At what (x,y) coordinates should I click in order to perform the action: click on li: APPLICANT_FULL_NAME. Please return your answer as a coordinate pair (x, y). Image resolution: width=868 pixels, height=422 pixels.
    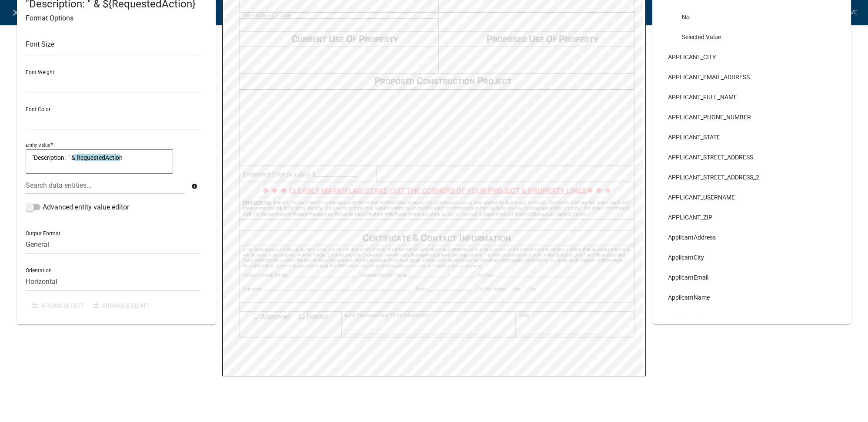
    Looking at the image, I should click on (752, 97).